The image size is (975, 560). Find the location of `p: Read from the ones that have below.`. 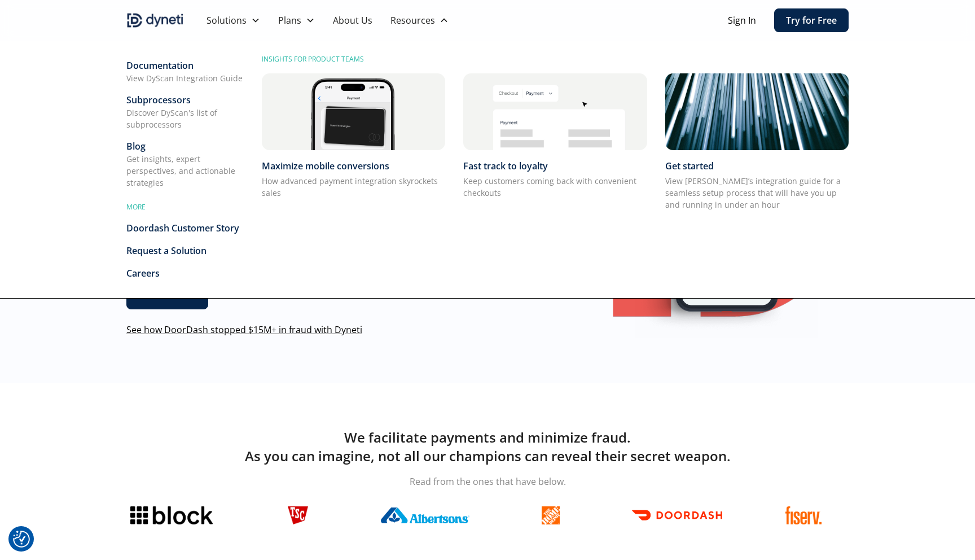

p: Read from the ones that have below. is located at coordinates (488, 481).